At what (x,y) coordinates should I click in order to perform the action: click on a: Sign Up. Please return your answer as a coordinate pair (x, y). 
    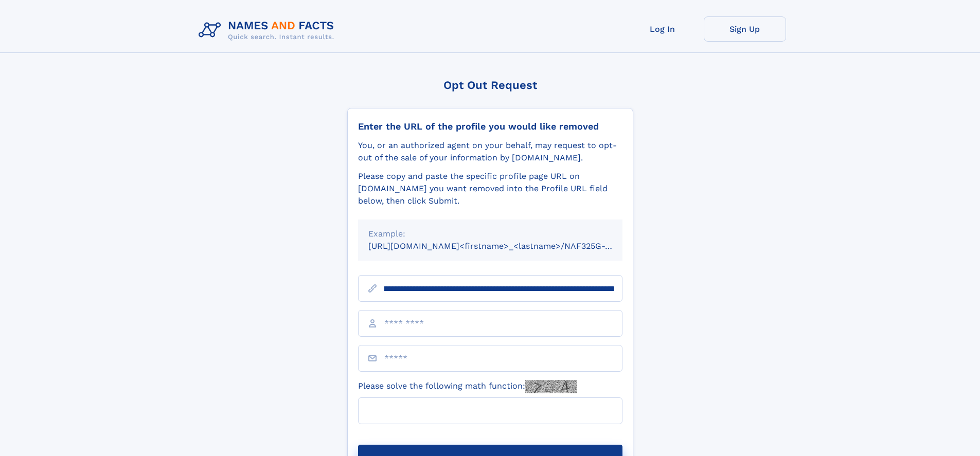
    Looking at the image, I should click on (745, 29).